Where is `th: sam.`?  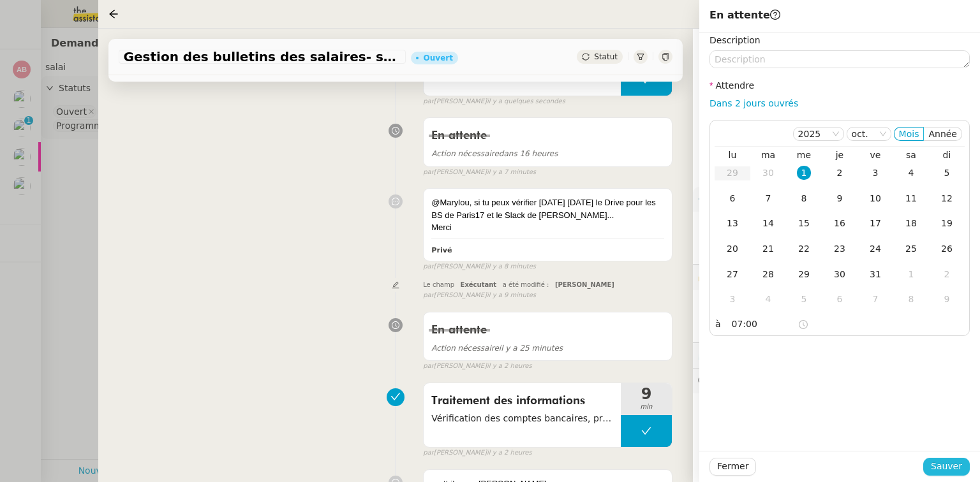 th: sam. is located at coordinates (911, 155).